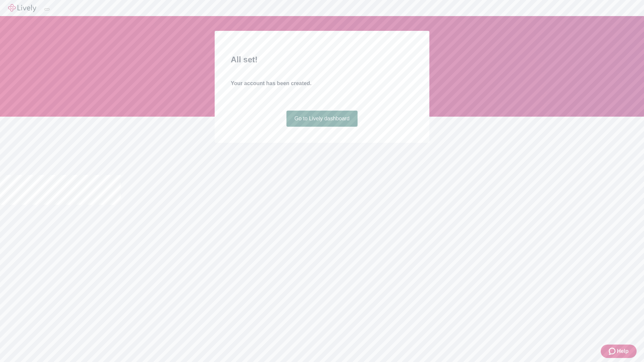 Image resolution: width=644 pixels, height=362 pixels. Describe the element at coordinates (322, 83) in the screenshot. I see `h4: Your account has been created.` at that location.